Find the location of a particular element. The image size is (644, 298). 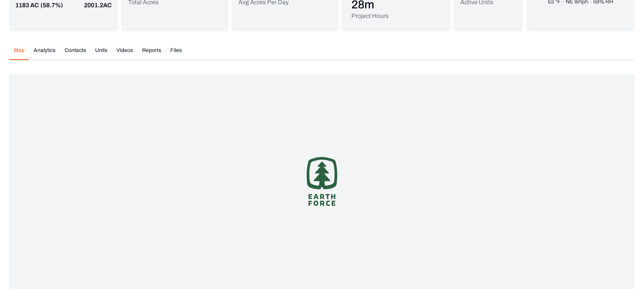

p: (58.7%) is located at coordinates (52, 5).